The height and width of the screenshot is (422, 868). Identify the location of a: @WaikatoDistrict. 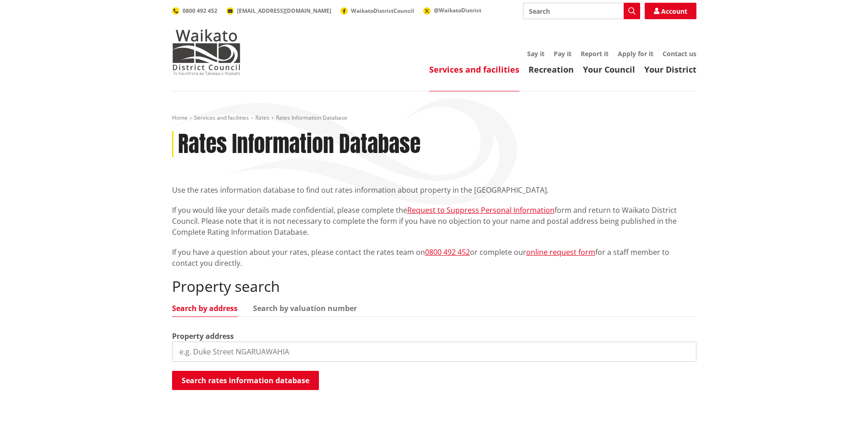
(452, 10).